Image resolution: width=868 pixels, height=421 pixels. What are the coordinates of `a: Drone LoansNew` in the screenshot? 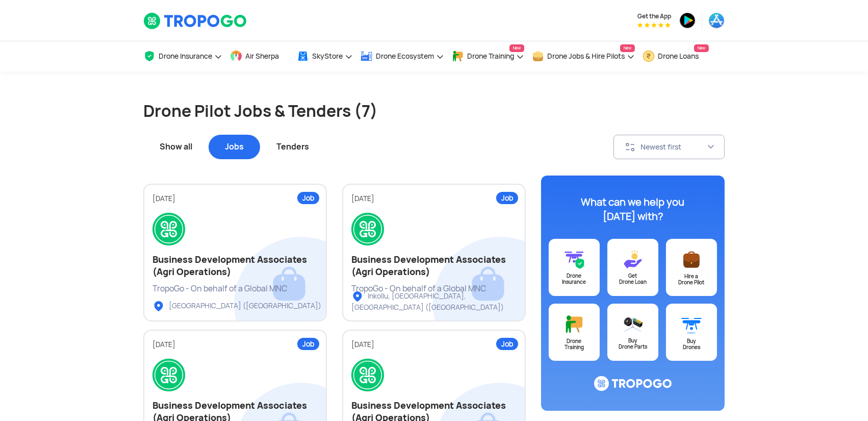 It's located at (675, 56).